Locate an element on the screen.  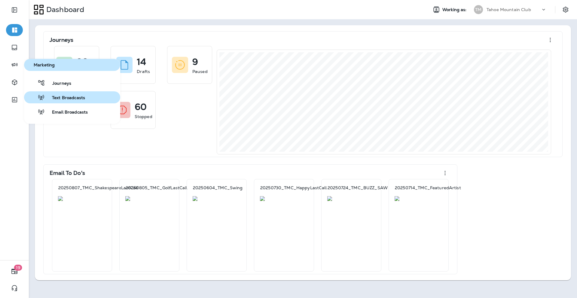
p: 20250604_TMC_Swing is located at coordinates (218, 188).